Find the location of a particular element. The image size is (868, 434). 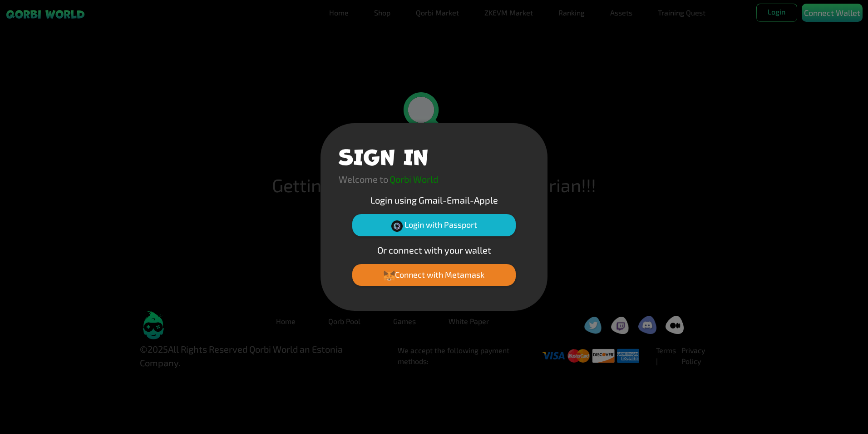

h1: SIGN IN is located at coordinates (383, 155).